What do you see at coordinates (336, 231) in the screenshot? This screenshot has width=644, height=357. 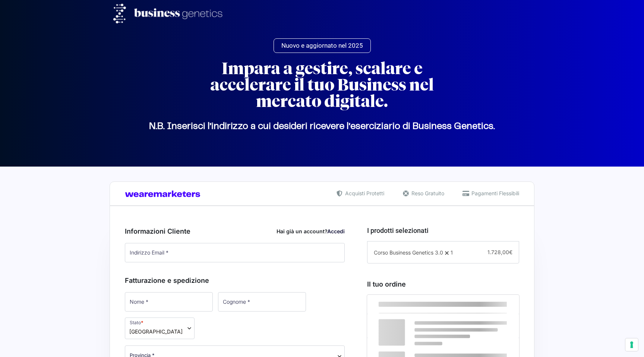 I see `a: Accedi` at bounding box center [336, 231].